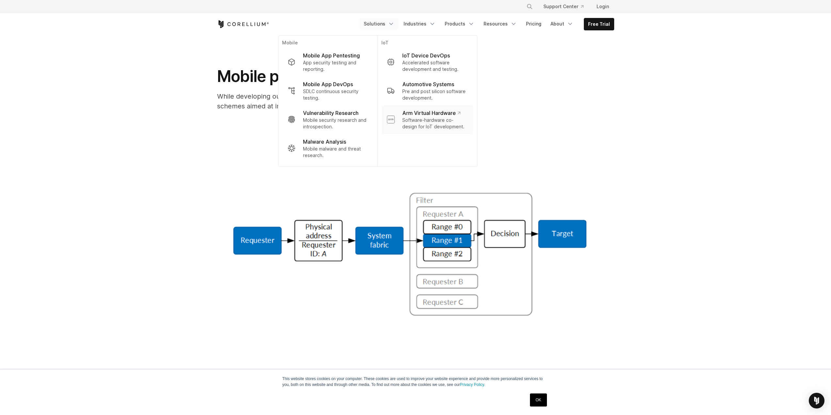  Describe the element at coordinates (427, 43) in the screenshot. I see `p: IoT` at that location.